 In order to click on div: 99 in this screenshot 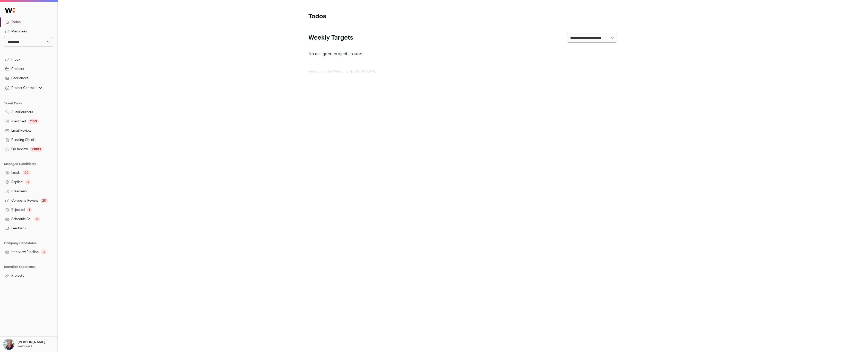, I will do `click(27, 173)`.